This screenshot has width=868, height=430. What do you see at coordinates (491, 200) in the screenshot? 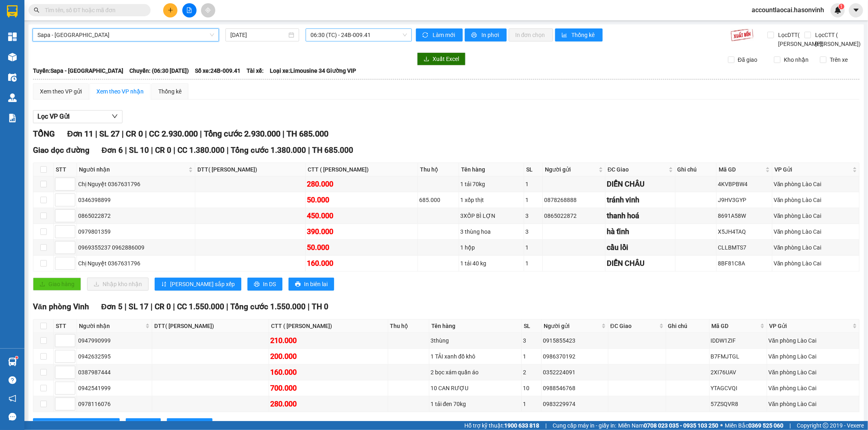
I see `div: 1 xốp thịt` at bounding box center [491, 200].